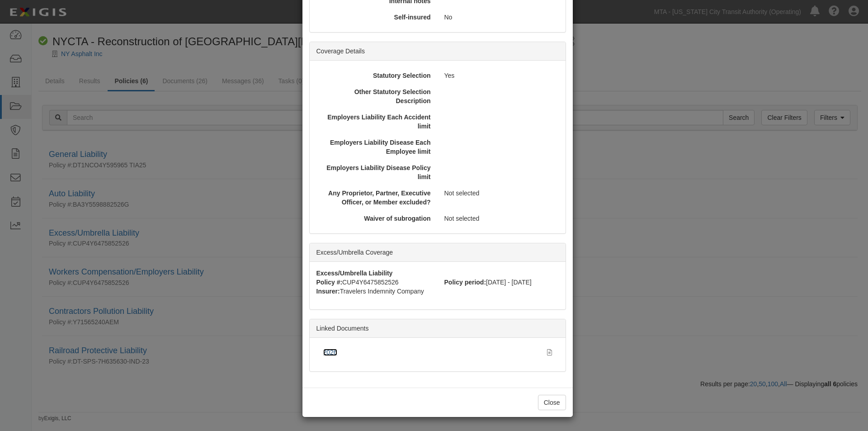 The image size is (868, 431). Describe the element at coordinates (375, 96) in the screenshot. I see `div: Other Statutory Selection Description` at that location.